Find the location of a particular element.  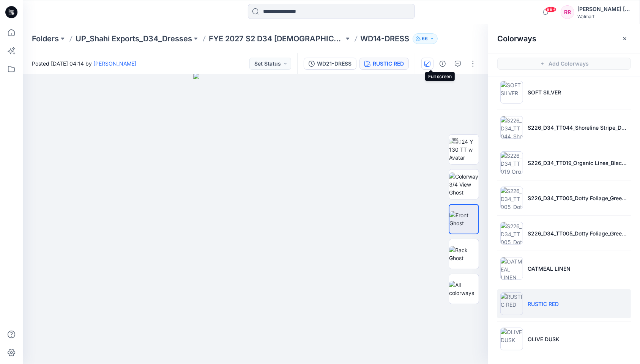

p: OLIVE DUSK is located at coordinates (544, 339).